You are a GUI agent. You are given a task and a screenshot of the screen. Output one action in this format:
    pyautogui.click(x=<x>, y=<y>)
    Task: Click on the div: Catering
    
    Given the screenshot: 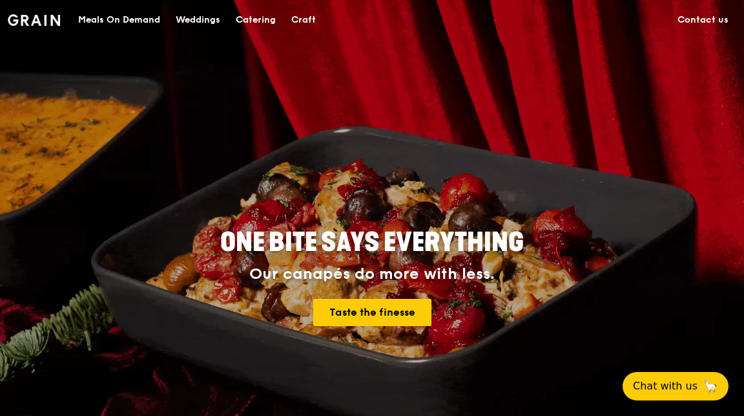 What is the action you would take?
    pyautogui.click(x=256, y=20)
    